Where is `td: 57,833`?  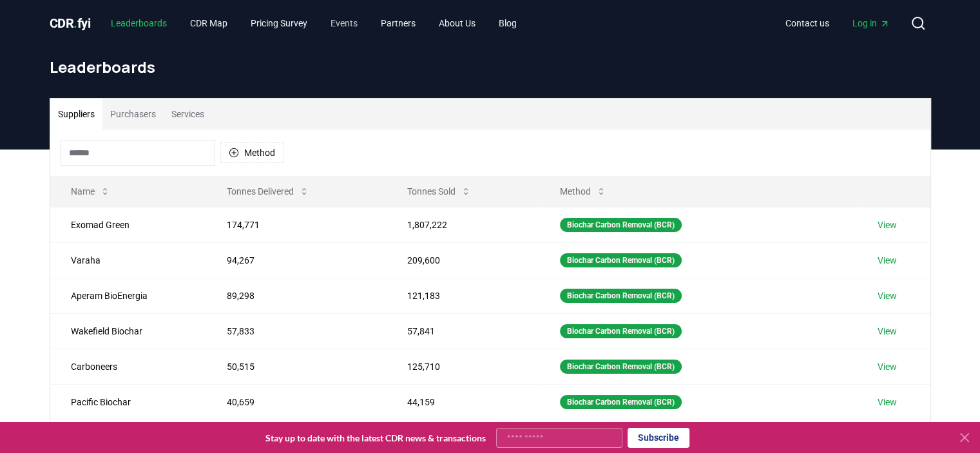 td: 57,833 is located at coordinates (296, 331).